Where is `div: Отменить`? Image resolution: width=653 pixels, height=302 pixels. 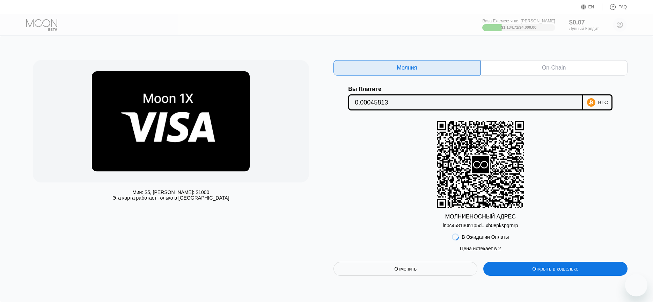
div: Отменить is located at coordinates (406, 269).